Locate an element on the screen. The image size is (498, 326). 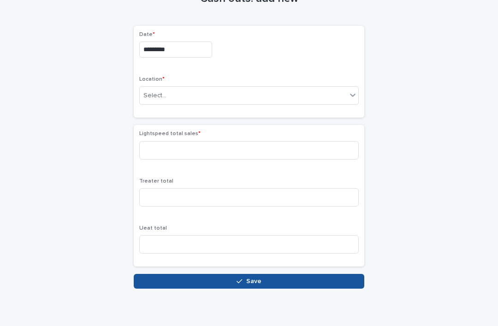
span: Location is located at coordinates (152, 79).